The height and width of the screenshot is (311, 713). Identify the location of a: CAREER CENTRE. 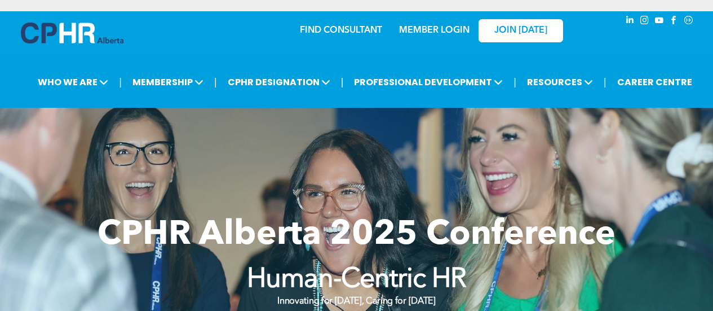
(654, 82).